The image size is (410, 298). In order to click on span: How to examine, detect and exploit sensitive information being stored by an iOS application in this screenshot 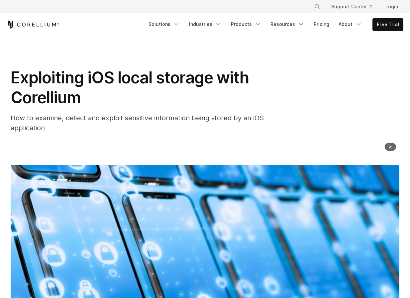, I will do `click(137, 123)`.